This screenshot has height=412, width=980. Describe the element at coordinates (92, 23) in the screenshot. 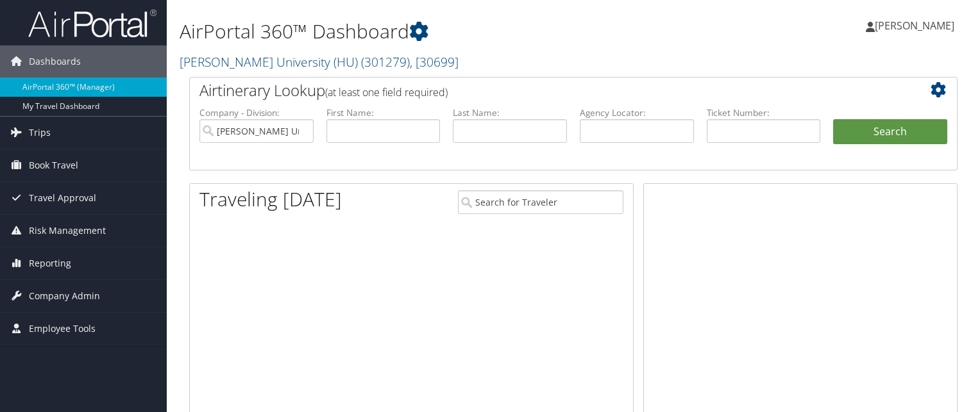

I see `img: airportal-logo.png` at that location.